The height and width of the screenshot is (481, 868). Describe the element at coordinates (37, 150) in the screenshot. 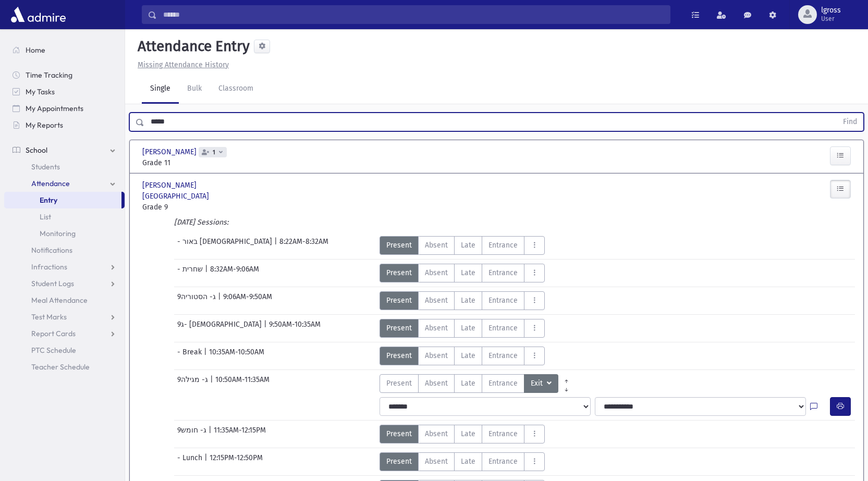

I see `span: School` at that location.